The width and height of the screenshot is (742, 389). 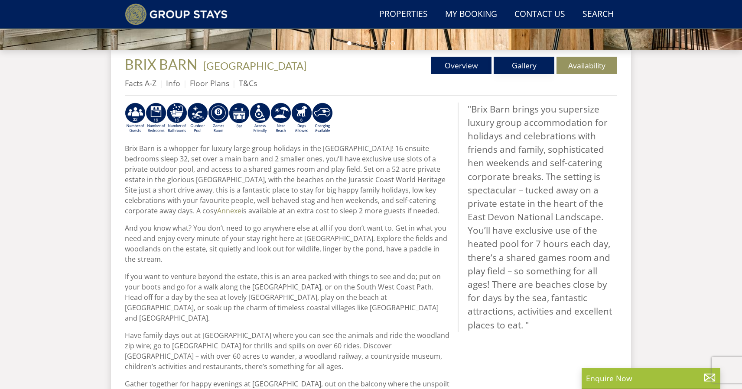 I want to click on a: My Booking, so click(x=471, y=14).